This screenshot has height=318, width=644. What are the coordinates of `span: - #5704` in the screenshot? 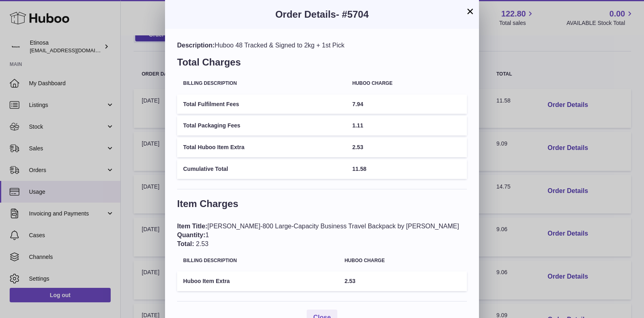 It's located at (352, 14).